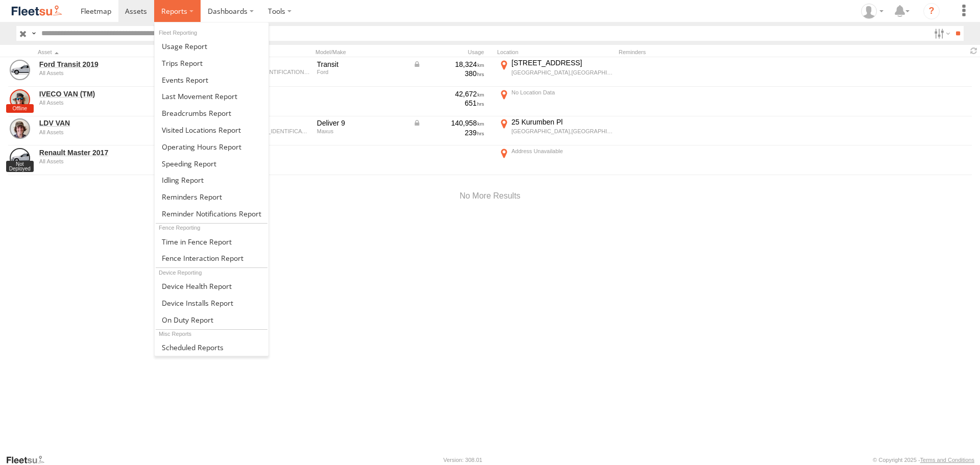 The image size is (980, 465). I want to click on div: Version: 308.01, so click(463, 459).